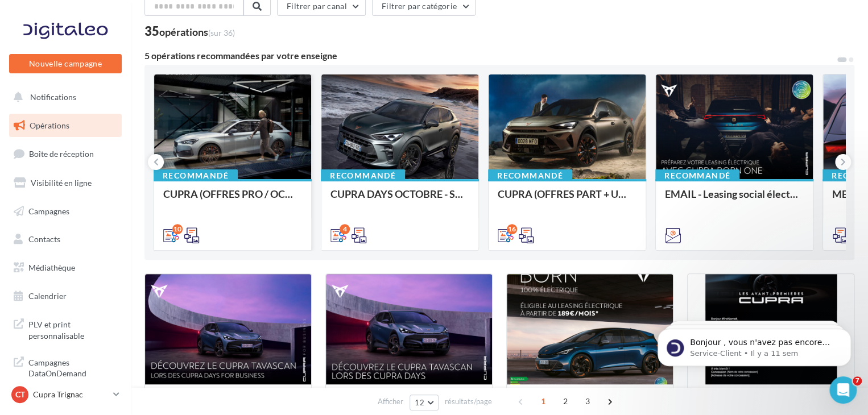 This screenshot has height=415, width=868. What do you see at coordinates (20, 394) in the screenshot?
I see `span: CT` at bounding box center [20, 394].